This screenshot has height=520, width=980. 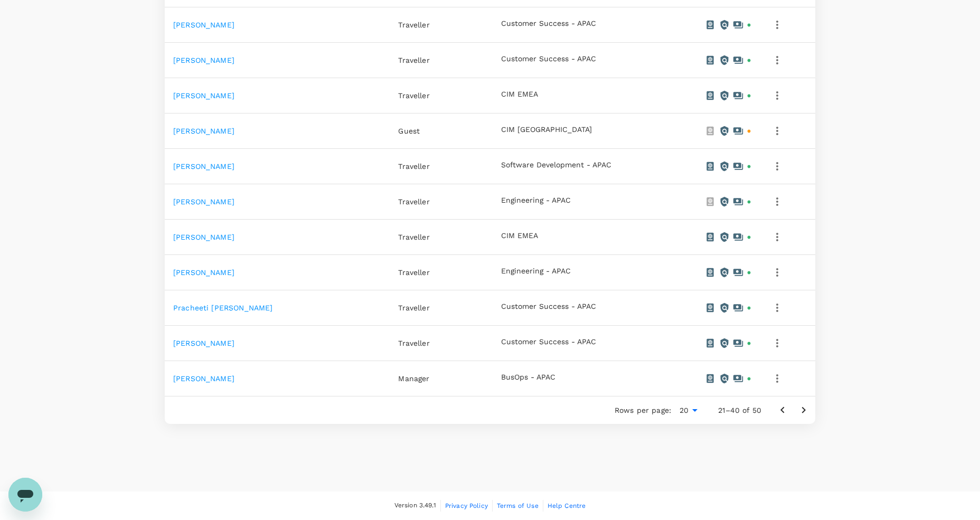 What do you see at coordinates (415, 505) in the screenshot?
I see `span: Version 3.49.1` at bounding box center [415, 505].